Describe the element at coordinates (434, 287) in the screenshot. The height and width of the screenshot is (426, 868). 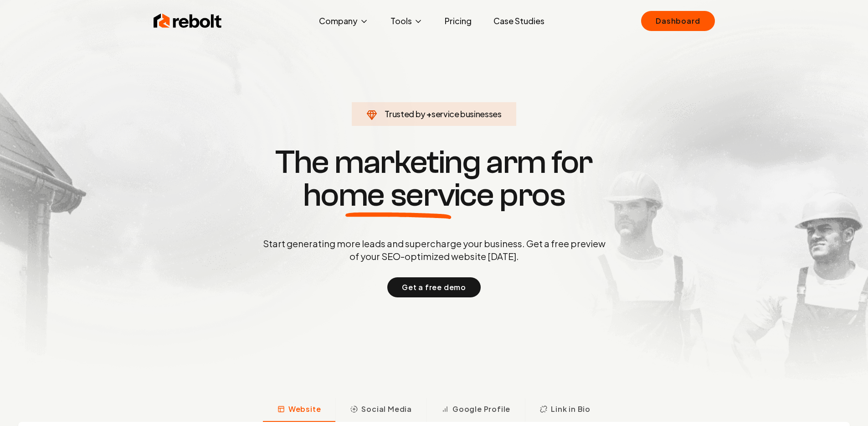
I see `button: Get a free demo` at that location.